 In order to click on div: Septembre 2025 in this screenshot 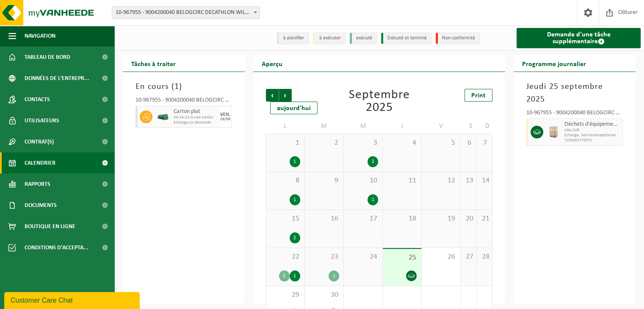, I will do `click(380, 102)`.